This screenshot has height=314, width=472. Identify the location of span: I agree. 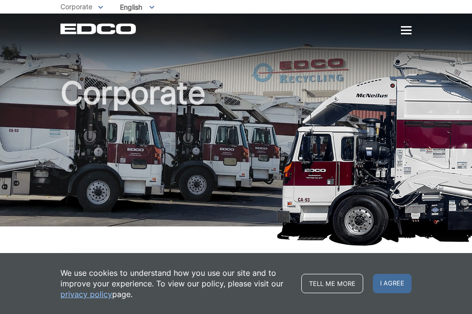
(392, 283).